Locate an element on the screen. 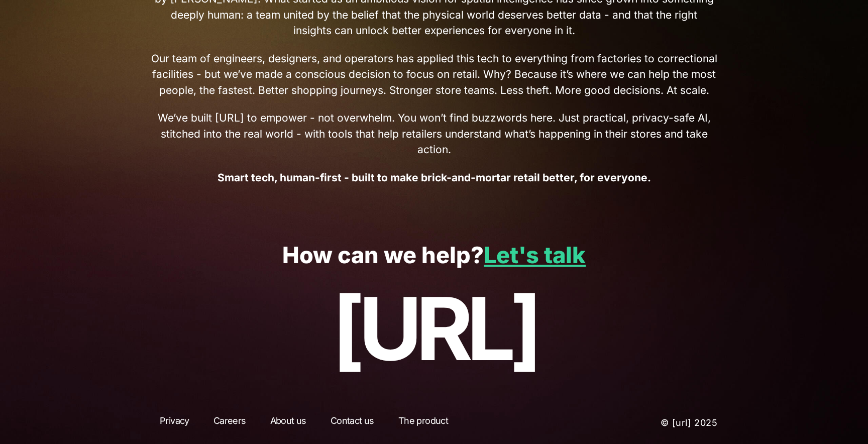  span: Our team of engineers, designers, and operators has applied this tech to everything from factorie... is located at coordinates (434, 74).